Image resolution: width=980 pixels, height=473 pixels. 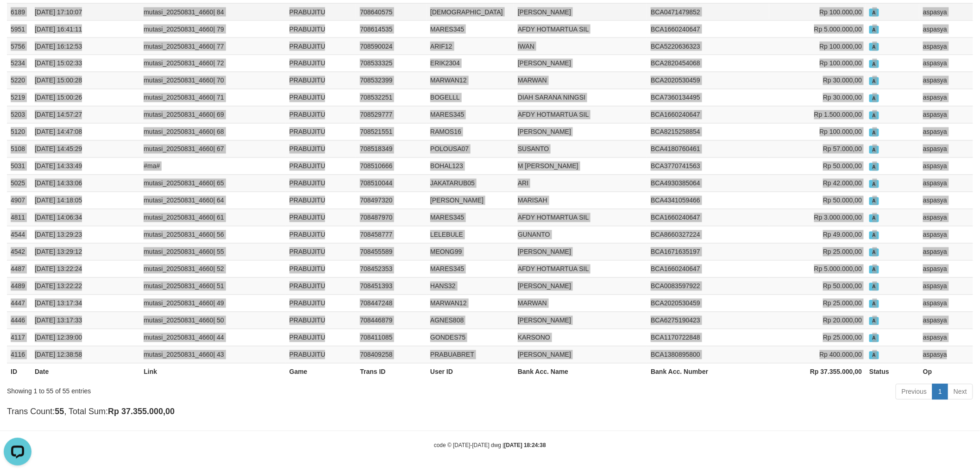 What do you see at coordinates (19, 29) in the screenshot?
I see `td: 5951` at bounding box center [19, 29].